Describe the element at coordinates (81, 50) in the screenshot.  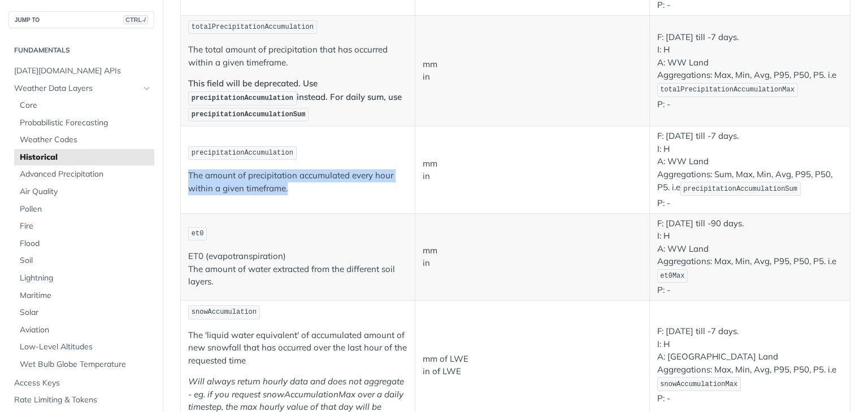
I see `h2: Fundamentals` at that location.